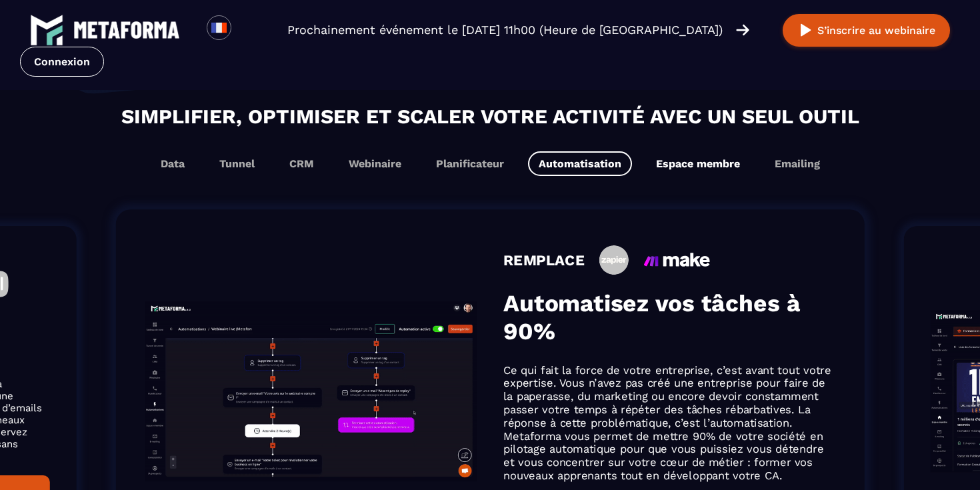 The height and width of the screenshot is (490, 980). I want to click on h3: Automatisez vos tâches à 90%, so click(669, 318).